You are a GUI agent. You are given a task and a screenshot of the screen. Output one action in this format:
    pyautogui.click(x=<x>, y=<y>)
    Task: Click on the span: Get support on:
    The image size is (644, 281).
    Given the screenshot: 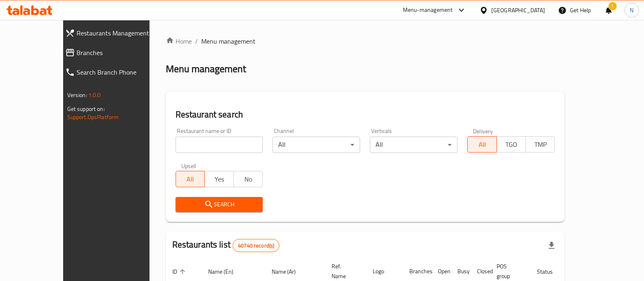 What is the action you would take?
    pyautogui.click(x=86, y=109)
    